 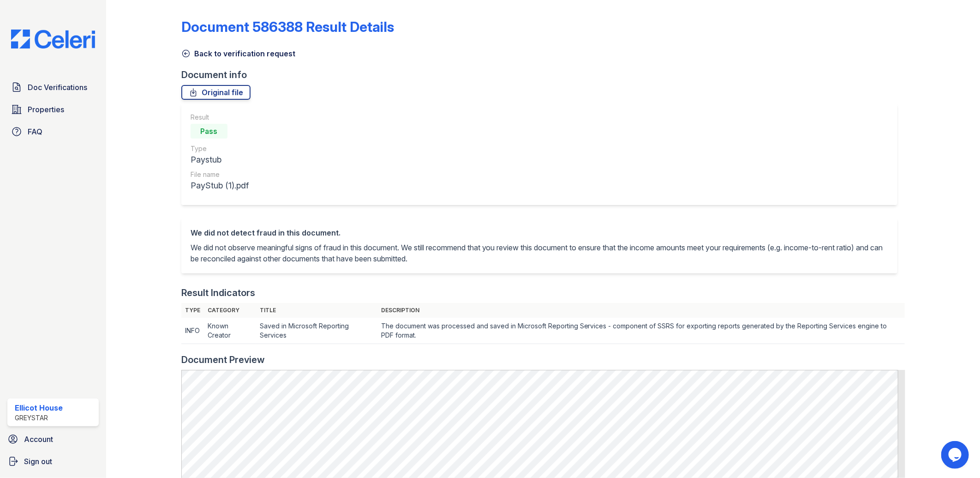 I want to click on span: Account, so click(x=38, y=439).